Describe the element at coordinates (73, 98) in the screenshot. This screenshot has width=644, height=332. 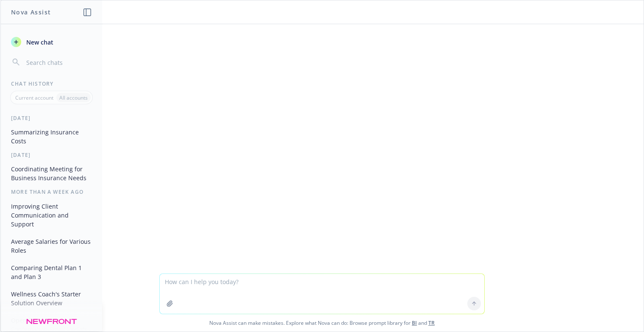
I see `p: All accounts` at that location.